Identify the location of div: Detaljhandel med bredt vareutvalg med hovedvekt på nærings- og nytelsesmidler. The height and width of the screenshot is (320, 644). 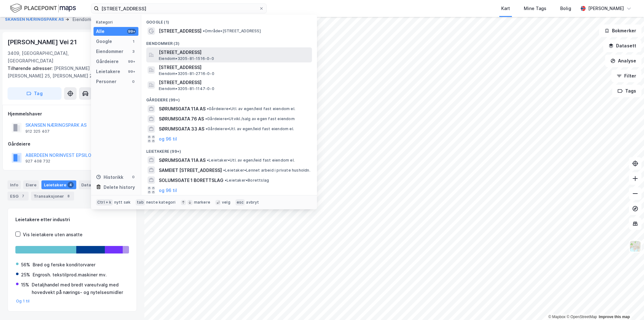
(80, 289).